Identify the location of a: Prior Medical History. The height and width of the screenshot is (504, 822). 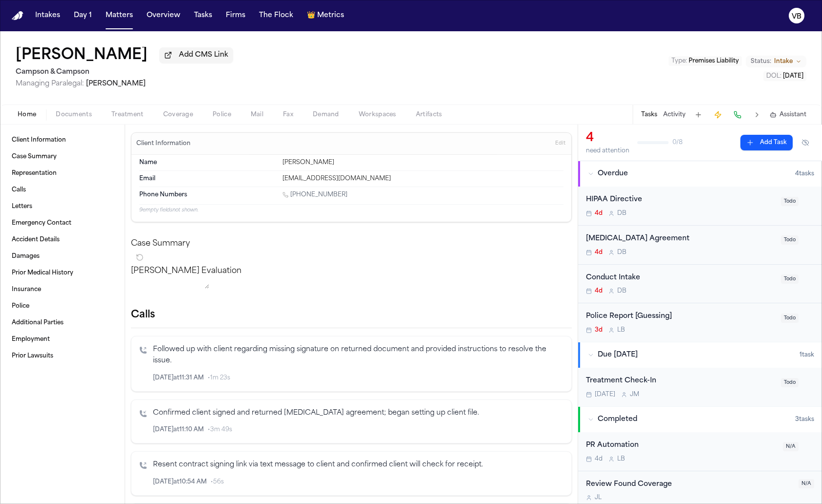
(62, 273).